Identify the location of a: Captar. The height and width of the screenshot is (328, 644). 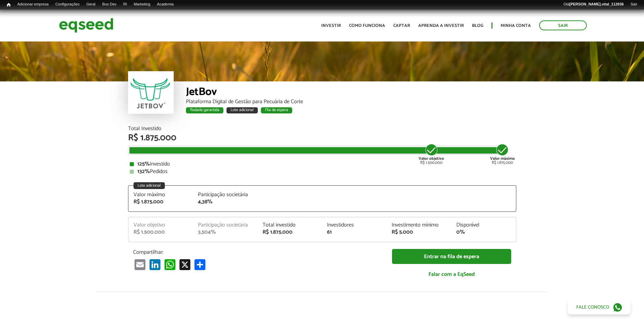
(401, 26).